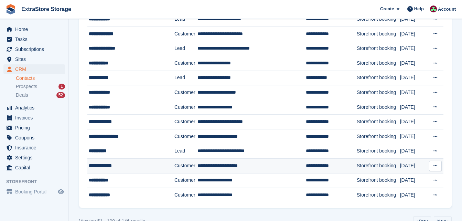 This screenshot has width=462, height=221. I want to click on span: Deals, so click(22, 95).